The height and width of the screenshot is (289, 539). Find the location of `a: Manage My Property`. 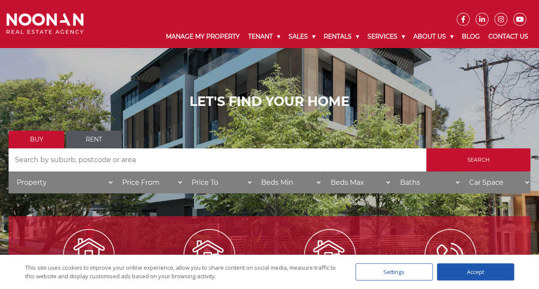

a: Manage My Property is located at coordinates (203, 36).